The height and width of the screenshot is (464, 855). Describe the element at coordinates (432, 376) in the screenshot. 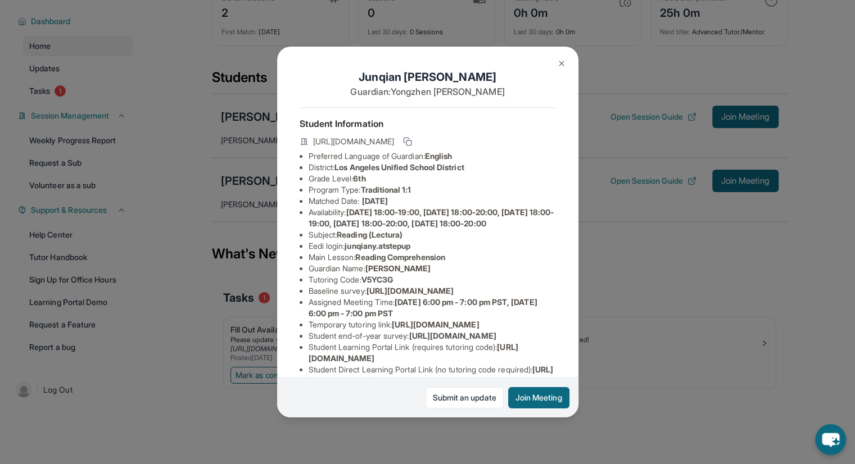

I see `li: Student Direct Learning Portal Link (no tutoring code required) :` at that location.